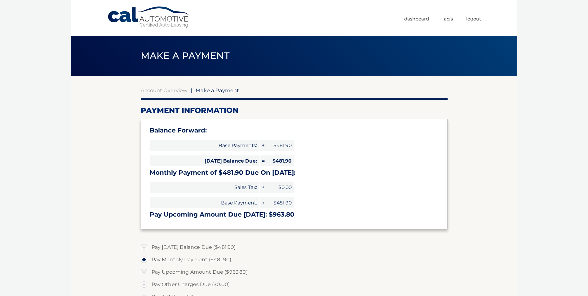  Describe the element at coordinates (294, 110) in the screenshot. I see `h2: Payment Information` at that location.